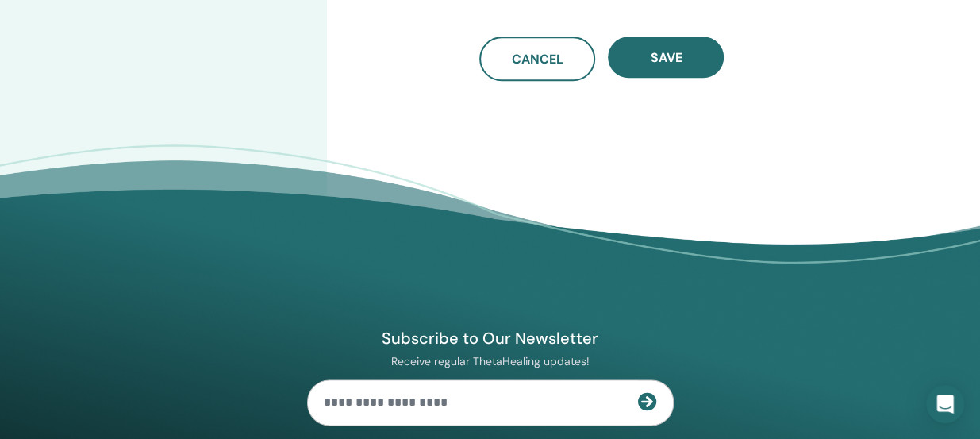  What do you see at coordinates (538, 59) in the screenshot?
I see `a: Cancel` at bounding box center [538, 59].